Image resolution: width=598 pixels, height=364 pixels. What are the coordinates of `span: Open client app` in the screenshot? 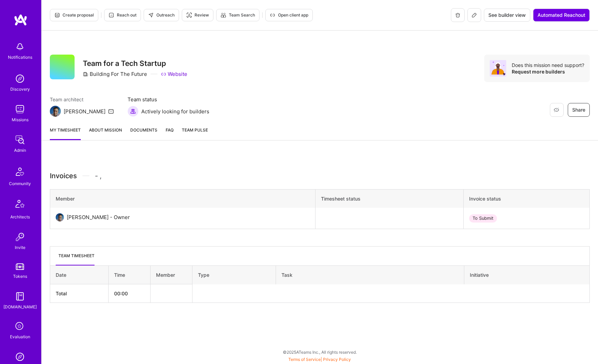 It's located at (289, 15).